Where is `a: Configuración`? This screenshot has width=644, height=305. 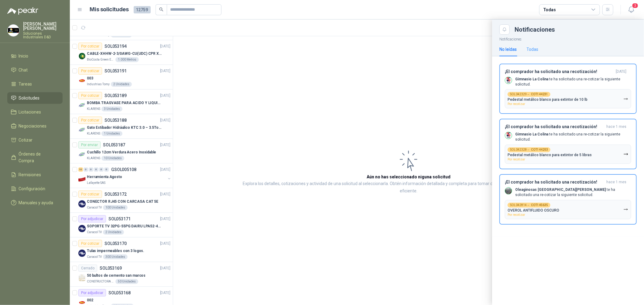
a: Configuración is located at coordinates (35, 189).